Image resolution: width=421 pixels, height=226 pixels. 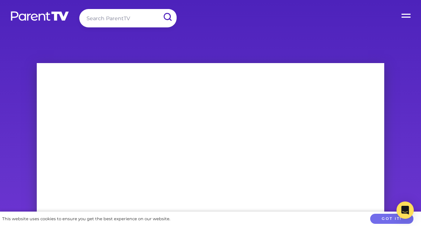 I want to click on input: Search ParentTV, so click(x=128, y=18).